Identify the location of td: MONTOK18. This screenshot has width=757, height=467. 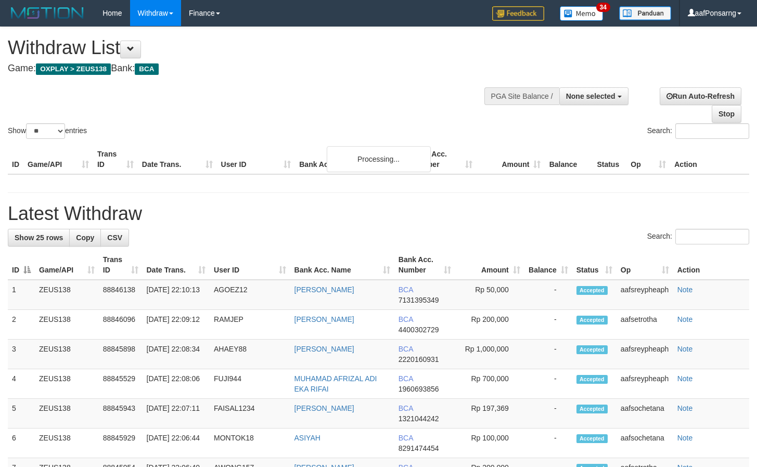
(250, 443).